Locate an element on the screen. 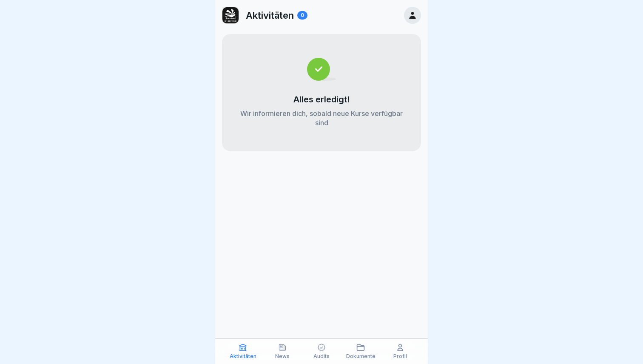  img: completed.svg is located at coordinates (321, 69).